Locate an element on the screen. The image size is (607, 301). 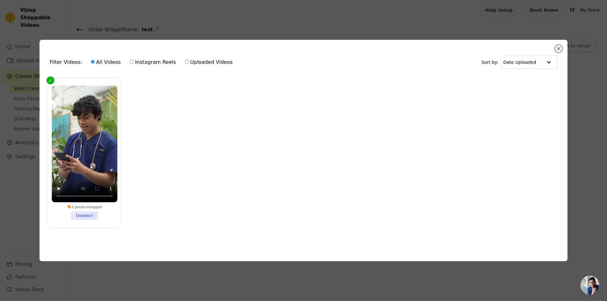
div: Filter Videos: is located at coordinates (143, 62).